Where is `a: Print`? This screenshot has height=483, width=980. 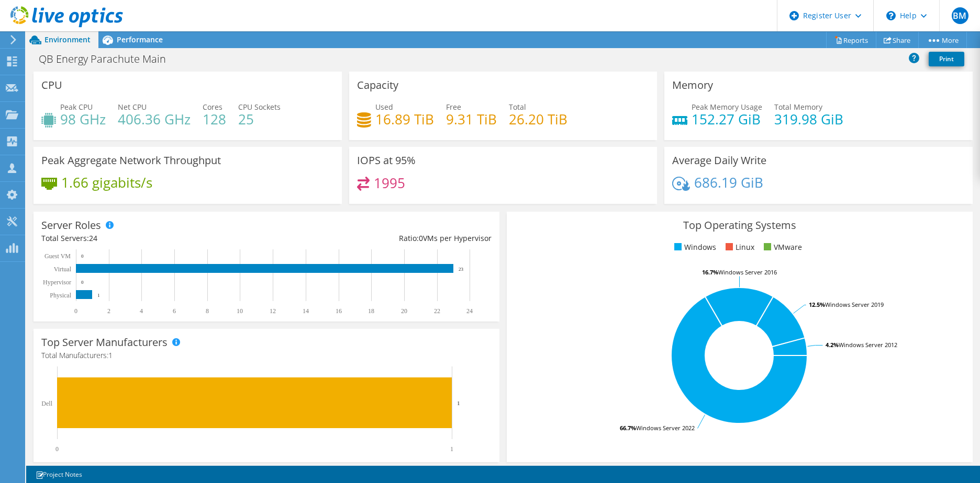
a: Print is located at coordinates (946, 59).